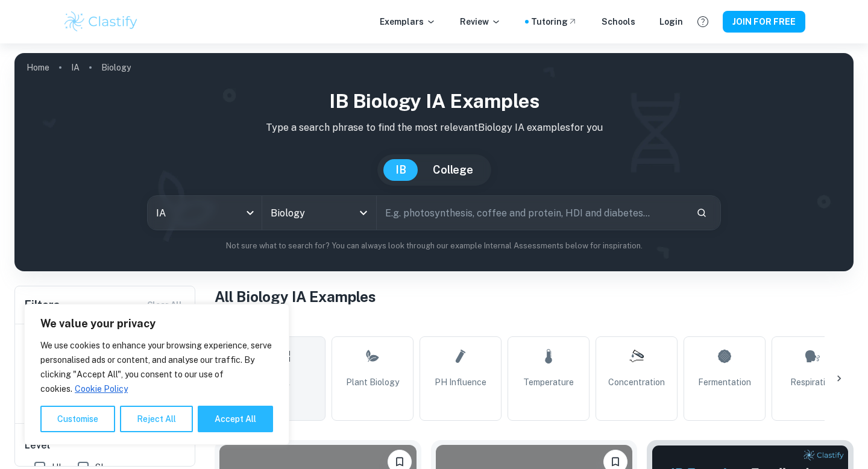 This screenshot has width=868, height=469. What do you see at coordinates (373, 382) in the screenshot?
I see `span: Plant Biology` at bounding box center [373, 382].